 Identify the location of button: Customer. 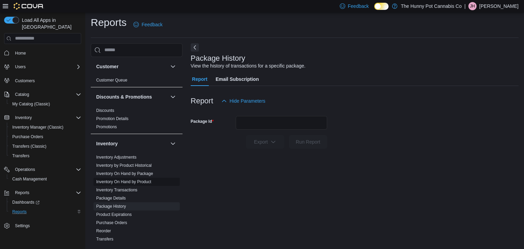
(173, 66).